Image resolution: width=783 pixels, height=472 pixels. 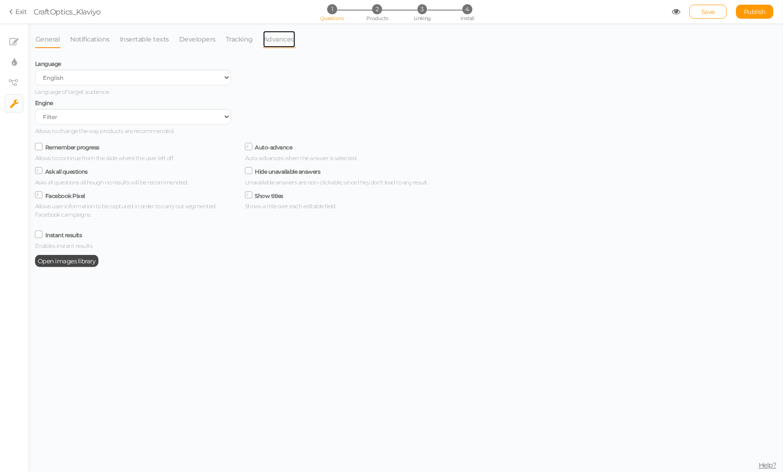 I want to click on span: Publish, so click(x=755, y=12).